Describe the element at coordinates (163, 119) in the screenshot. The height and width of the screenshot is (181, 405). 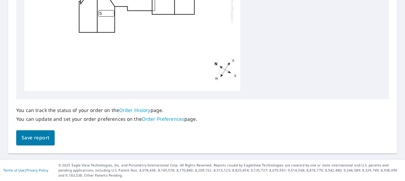
I see `a: Order Preferences` at that location.